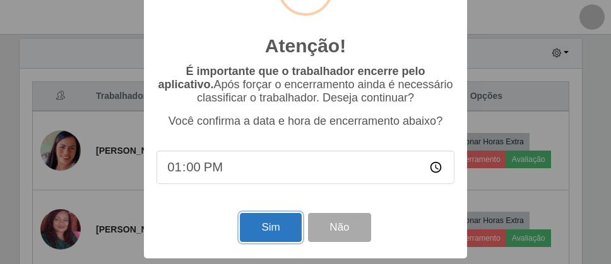  What do you see at coordinates (305, 85) in the screenshot?
I see `p: Após forçar o encerramento ainda é necessário classificar o trabalhador. Deseja continuar?` at bounding box center [305, 85].